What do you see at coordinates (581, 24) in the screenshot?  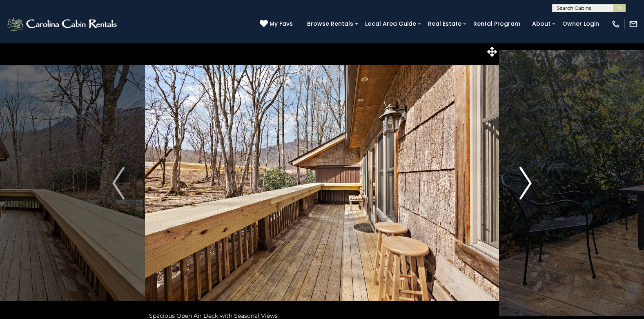 I see `a: Owner Login` at bounding box center [581, 24].